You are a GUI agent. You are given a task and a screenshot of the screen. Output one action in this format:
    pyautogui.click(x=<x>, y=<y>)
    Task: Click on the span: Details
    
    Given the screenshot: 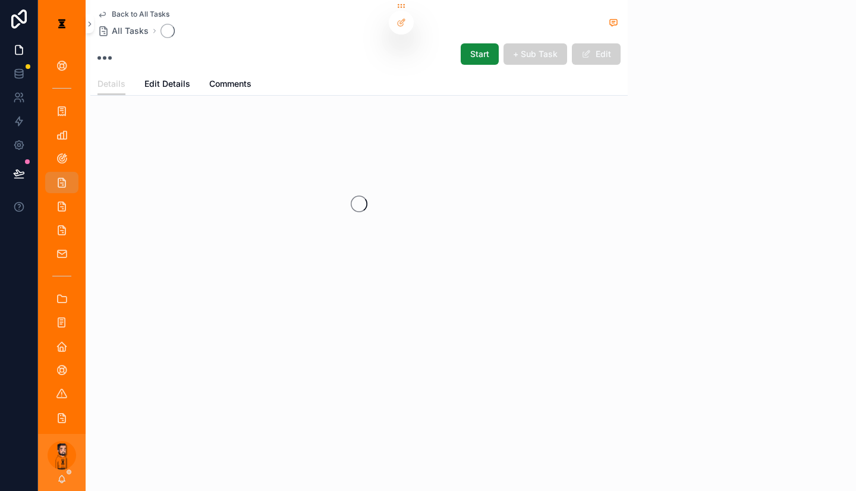 What is the action you would take?
    pyautogui.click(x=111, y=84)
    